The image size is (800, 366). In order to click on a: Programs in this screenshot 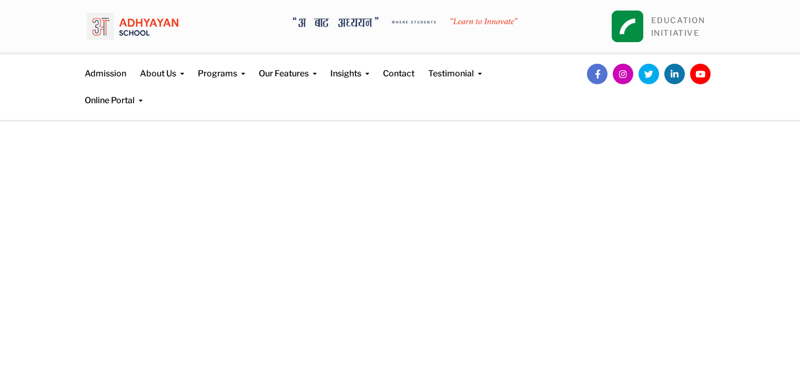, I will do `click(221, 66)`.